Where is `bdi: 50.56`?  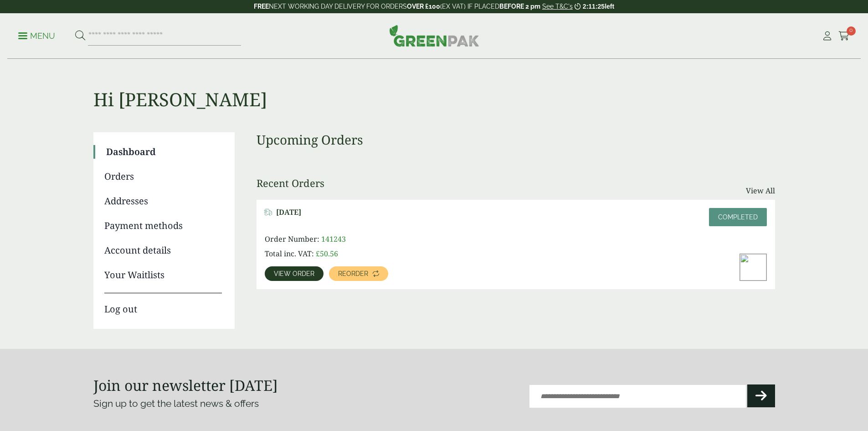
bdi: 50.56 is located at coordinates (327, 253).